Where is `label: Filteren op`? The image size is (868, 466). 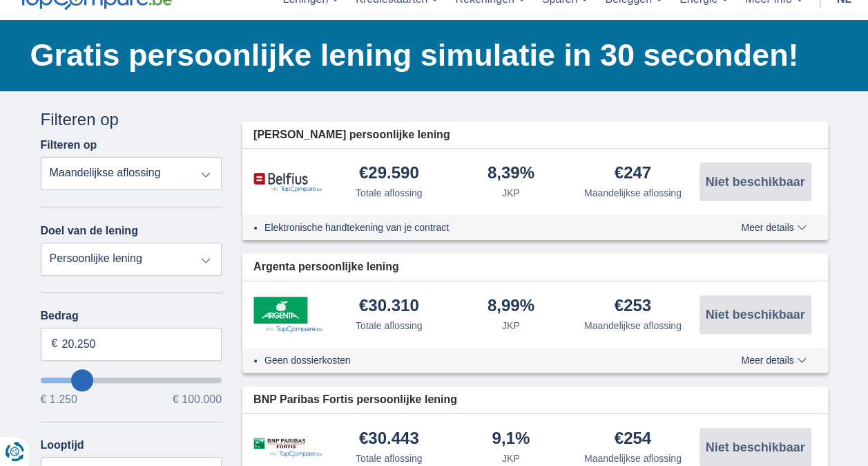 label: Filteren op is located at coordinates (69, 145).